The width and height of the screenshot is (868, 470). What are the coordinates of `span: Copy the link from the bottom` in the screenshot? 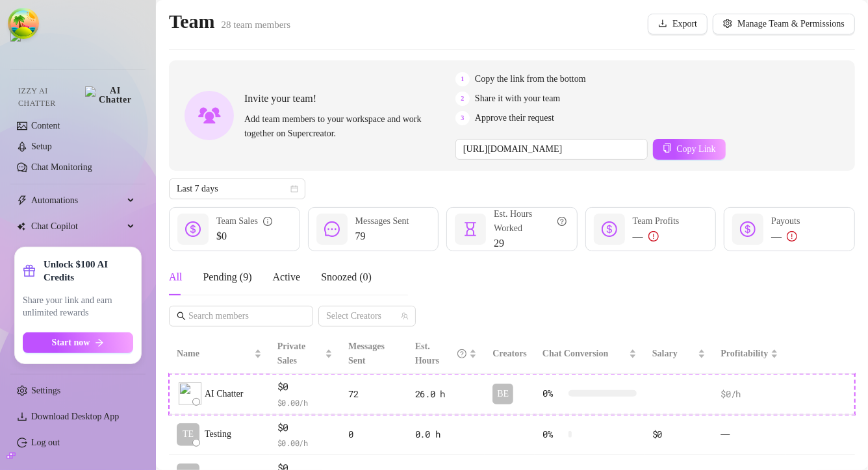 It's located at (530, 79).